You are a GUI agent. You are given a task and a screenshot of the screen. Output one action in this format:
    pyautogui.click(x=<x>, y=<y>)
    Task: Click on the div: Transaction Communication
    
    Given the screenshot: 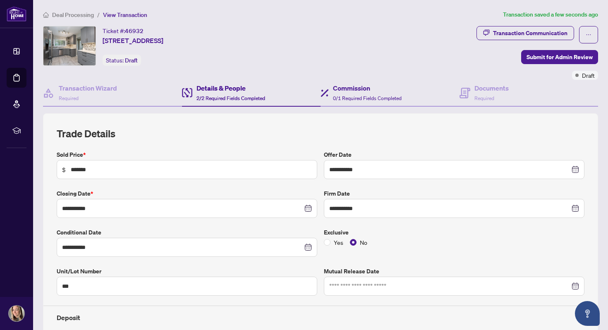 What is the action you would take?
    pyautogui.click(x=530, y=33)
    